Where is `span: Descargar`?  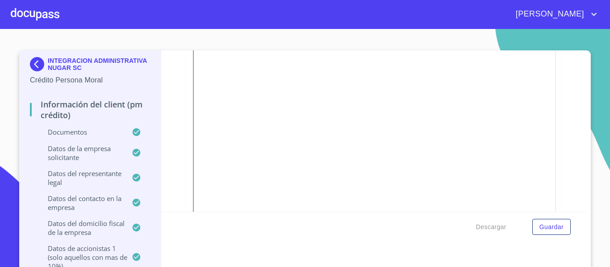 span: Descargar is located at coordinates (491, 227).